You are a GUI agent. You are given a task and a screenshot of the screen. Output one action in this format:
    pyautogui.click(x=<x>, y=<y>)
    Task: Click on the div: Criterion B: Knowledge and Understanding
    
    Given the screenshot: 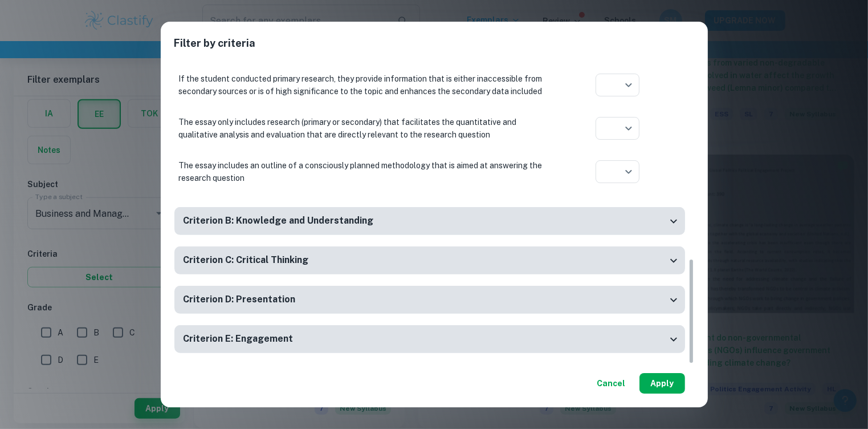 What is the action you would take?
    pyautogui.click(x=430, y=221)
    